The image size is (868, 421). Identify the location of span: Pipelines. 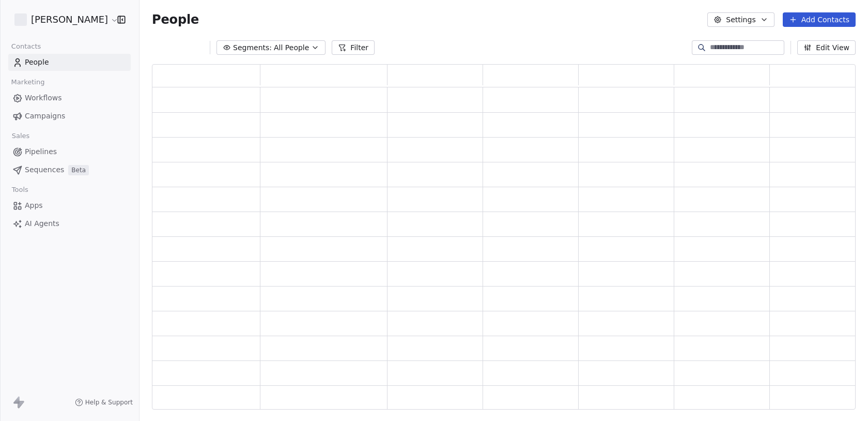
(41, 151).